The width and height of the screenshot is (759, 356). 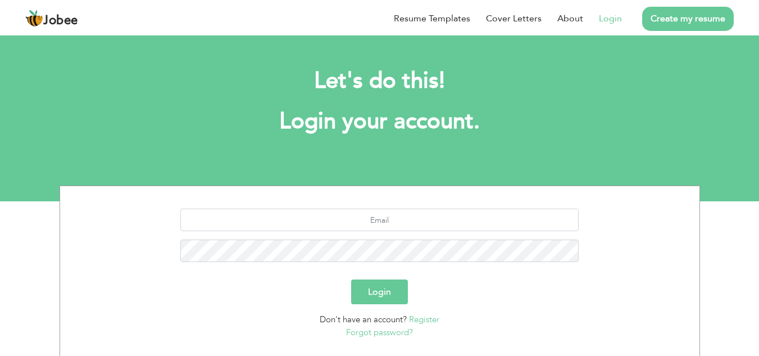 I want to click on span: Don't have an account?, so click(x=363, y=319).